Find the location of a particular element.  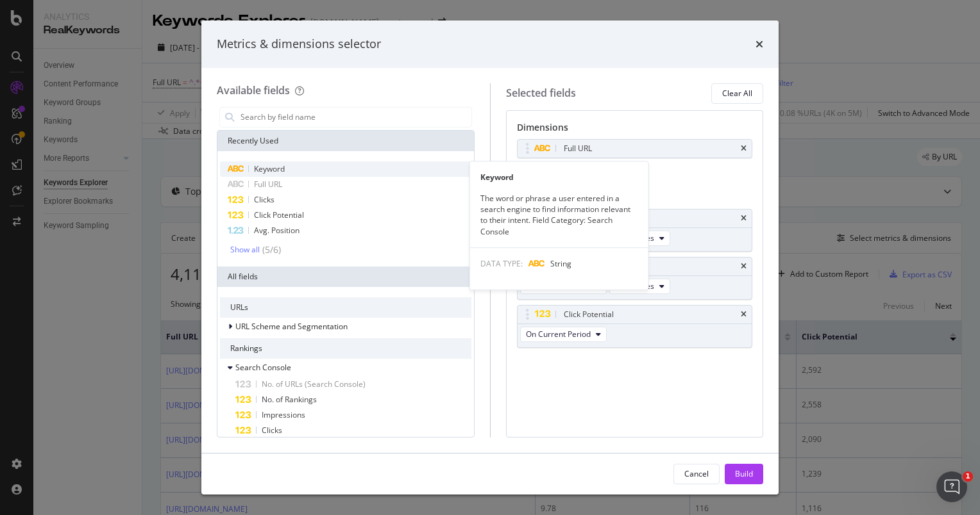

div: Available fields is located at coordinates (253, 90).